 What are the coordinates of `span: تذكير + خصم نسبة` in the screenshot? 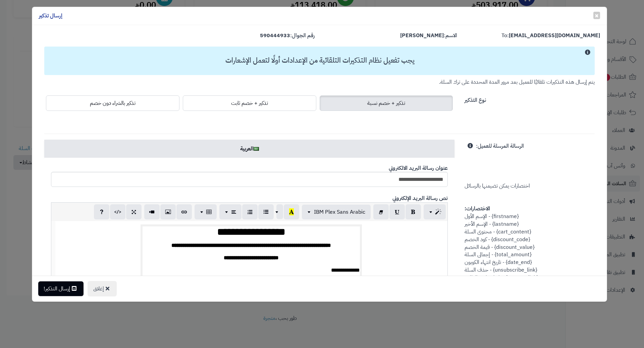 It's located at (386, 104).